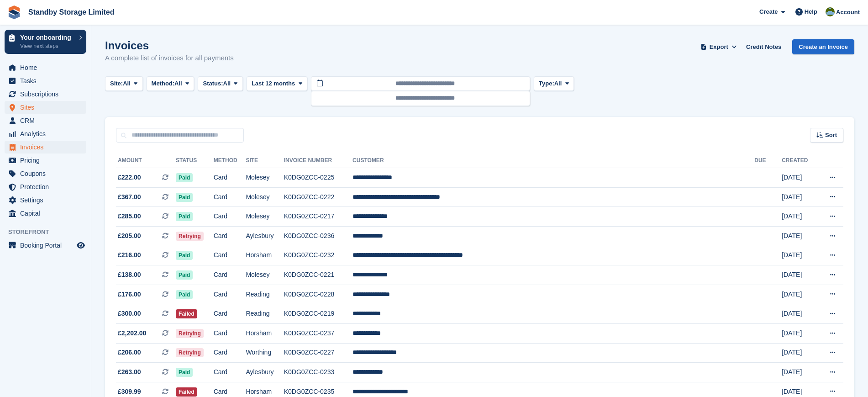 Image resolution: width=868 pixels, height=397 pixels. Describe the element at coordinates (45, 41) in the screenshot. I see `a: Your onboarding View next steps` at that location.